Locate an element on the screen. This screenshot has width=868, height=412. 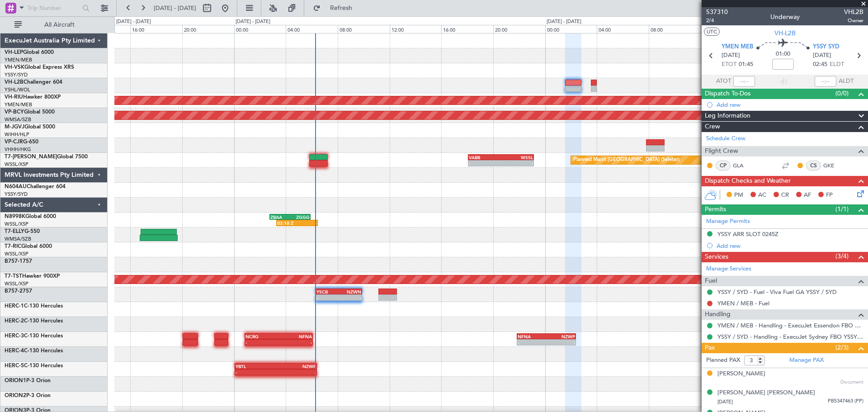
button: UTC is located at coordinates (712, 32).